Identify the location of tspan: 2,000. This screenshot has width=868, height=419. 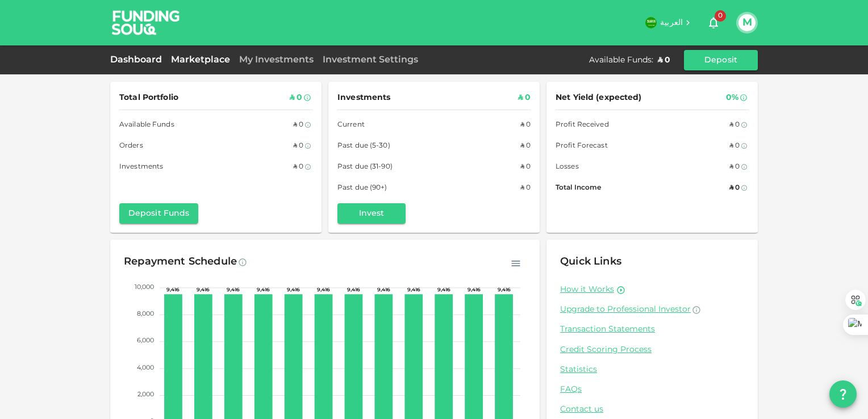
(145, 394).